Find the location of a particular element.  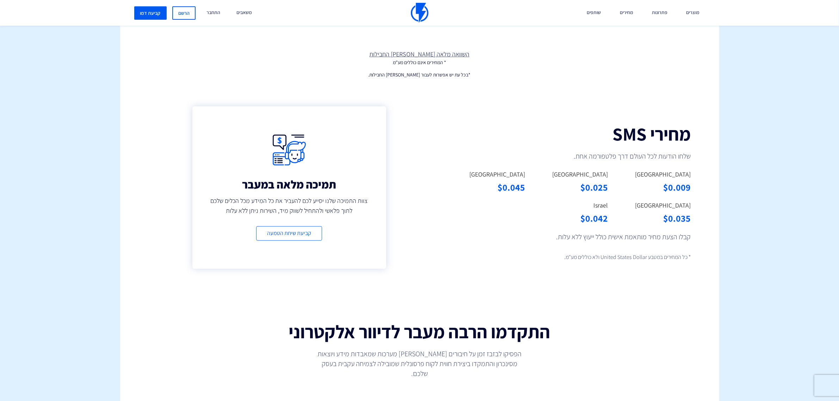

p: צוות התמיכה שלנו יסייע לכם להעביר את כל המידע מכל הכלים שלכם לתוך פלאשי ולהתחיל לשווק מיד, השירות... is located at coordinates (289, 206).